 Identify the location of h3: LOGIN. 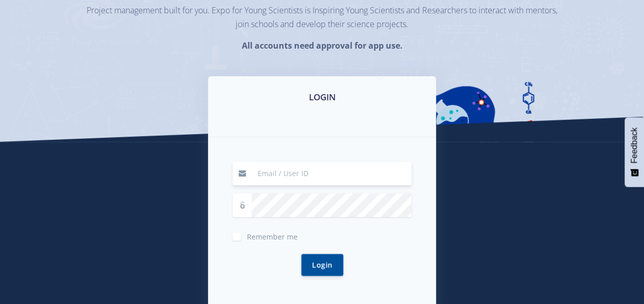
(322, 97).